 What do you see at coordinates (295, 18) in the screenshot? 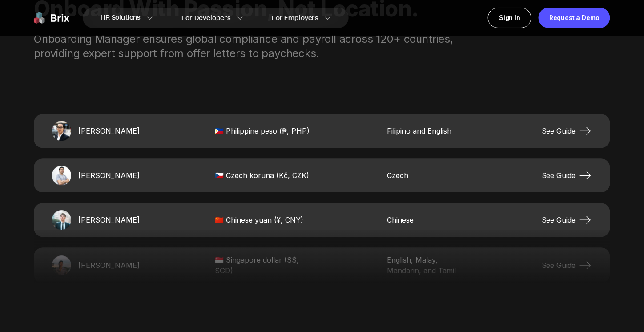
I see `span: For Employers` at bounding box center [295, 18].